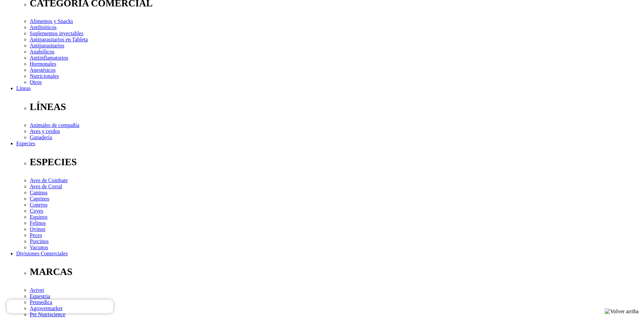 Image resolution: width=644 pixels, height=320 pixels. What do you see at coordinates (39, 241) in the screenshot?
I see `a: Porcinos` at bounding box center [39, 241].